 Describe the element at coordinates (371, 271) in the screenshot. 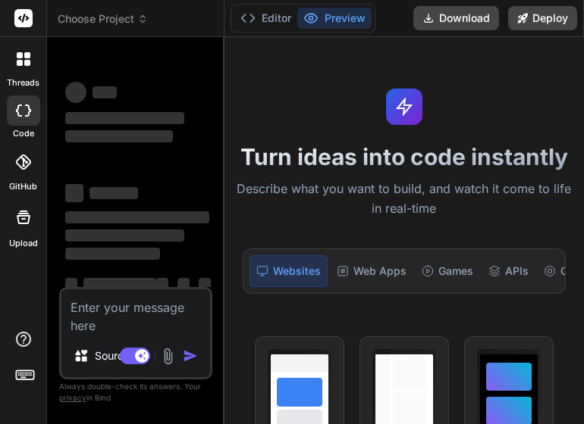

I see `div: Web Apps` at that location.